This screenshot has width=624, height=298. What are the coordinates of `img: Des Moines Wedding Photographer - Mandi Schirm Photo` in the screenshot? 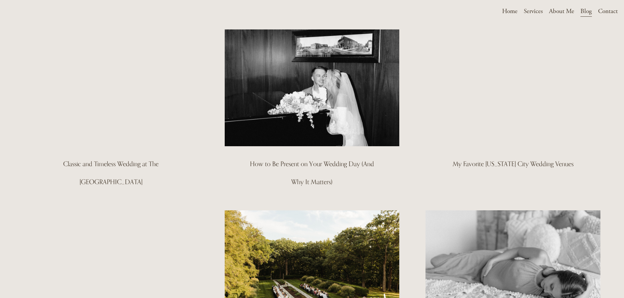 It's located at (92, 11).